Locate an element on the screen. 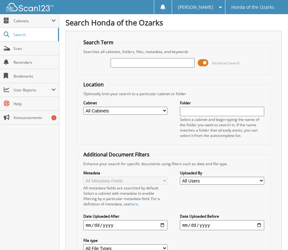  legend: Additional Document Filters is located at coordinates (116, 154).